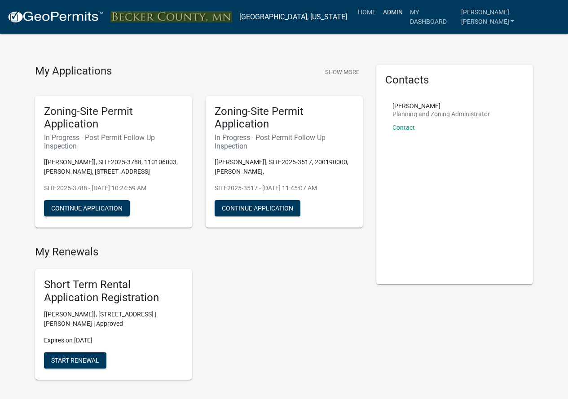  What do you see at coordinates (393, 12) in the screenshot?
I see `a: Admin` at bounding box center [393, 12].